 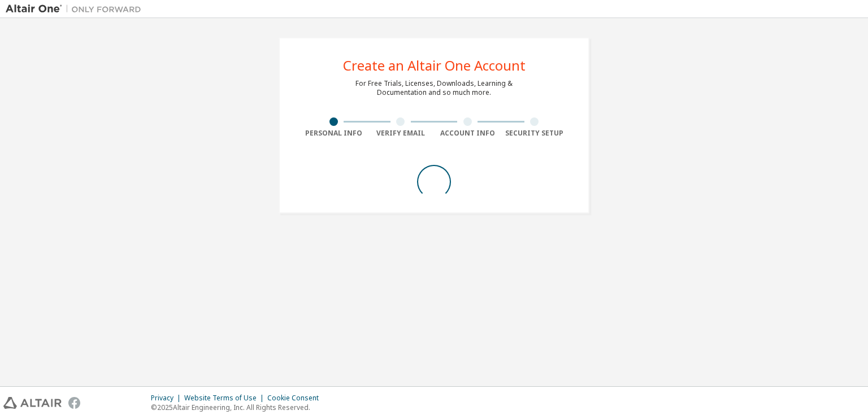 What do you see at coordinates (400, 134) in the screenshot?
I see `div: Verify Email` at bounding box center [400, 134].